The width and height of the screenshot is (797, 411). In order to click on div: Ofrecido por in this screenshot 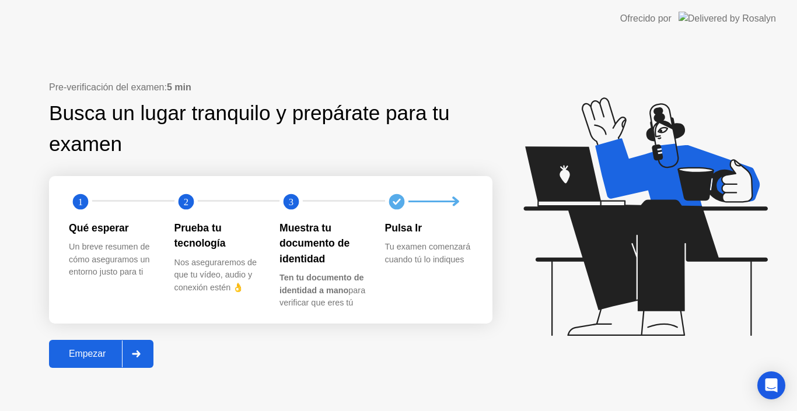, I will do `click(646, 19)`.